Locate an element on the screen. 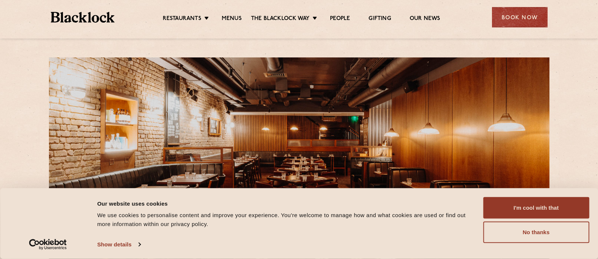 This screenshot has width=598, height=259. a: The Blacklock Way is located at coordinates (280, 19).